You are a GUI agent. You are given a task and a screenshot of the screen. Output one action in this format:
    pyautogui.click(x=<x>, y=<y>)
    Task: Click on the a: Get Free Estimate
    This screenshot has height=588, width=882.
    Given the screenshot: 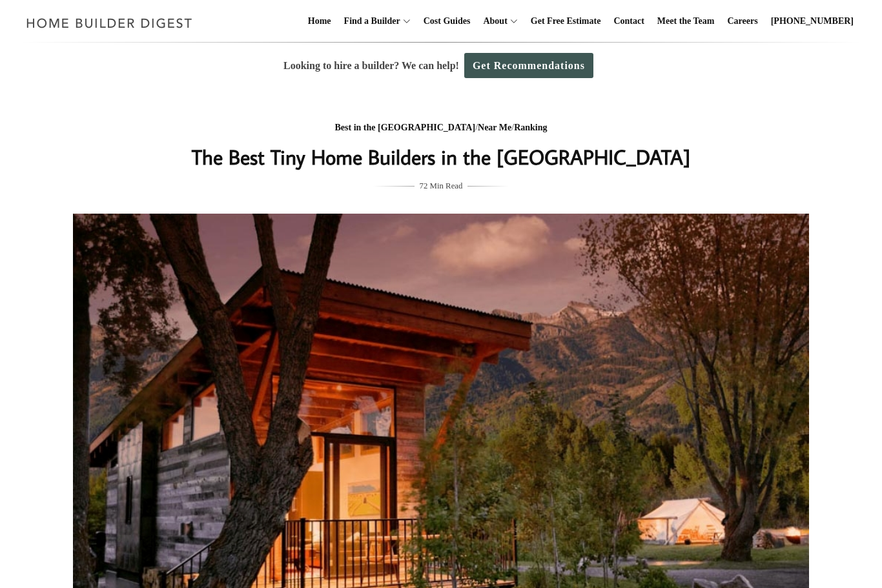 What is the action you would take?
    pyautogui.click(x=565, y=22)
    